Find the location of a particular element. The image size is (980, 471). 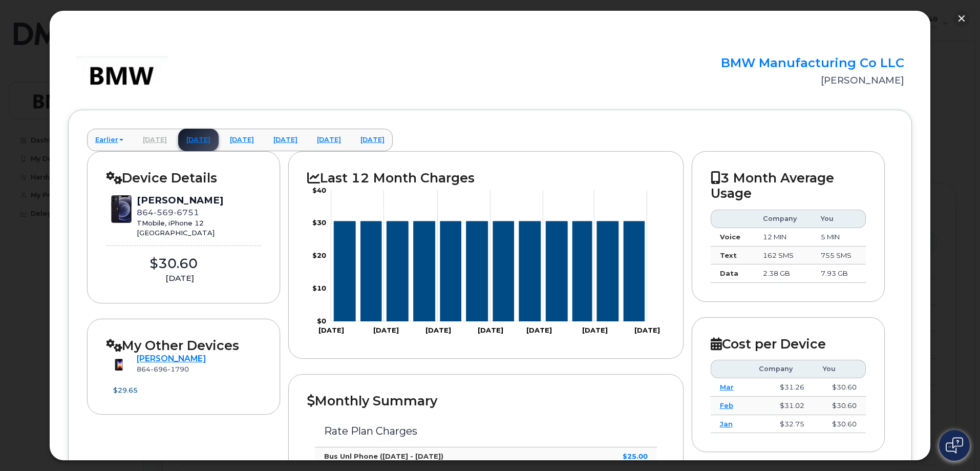

a: Mar is located at coordinates (726, 387).